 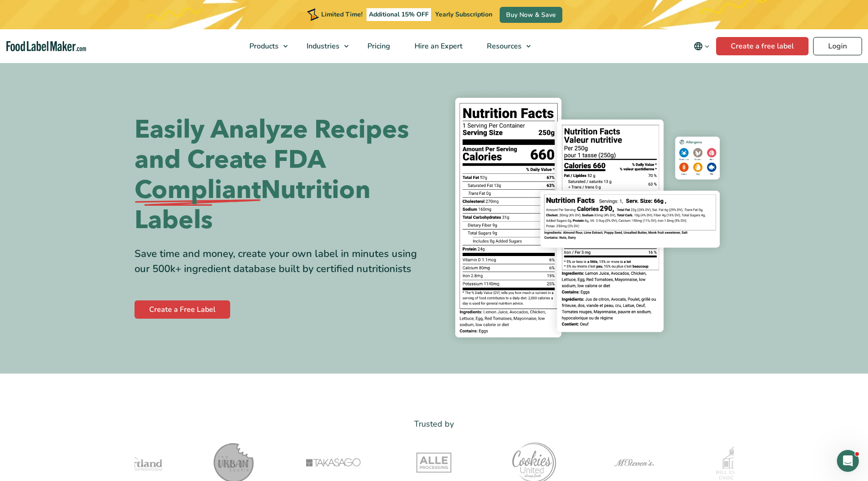 I want to click on h1: Easily Analyze Recipes and Create FDA Nutrition Labels, so click(x=281, y=175).